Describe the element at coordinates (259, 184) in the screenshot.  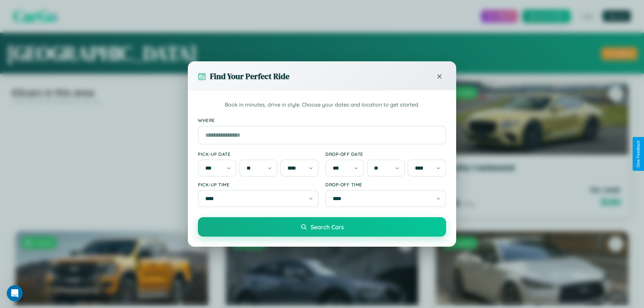
I see `label: Pick-up Time` at that location.